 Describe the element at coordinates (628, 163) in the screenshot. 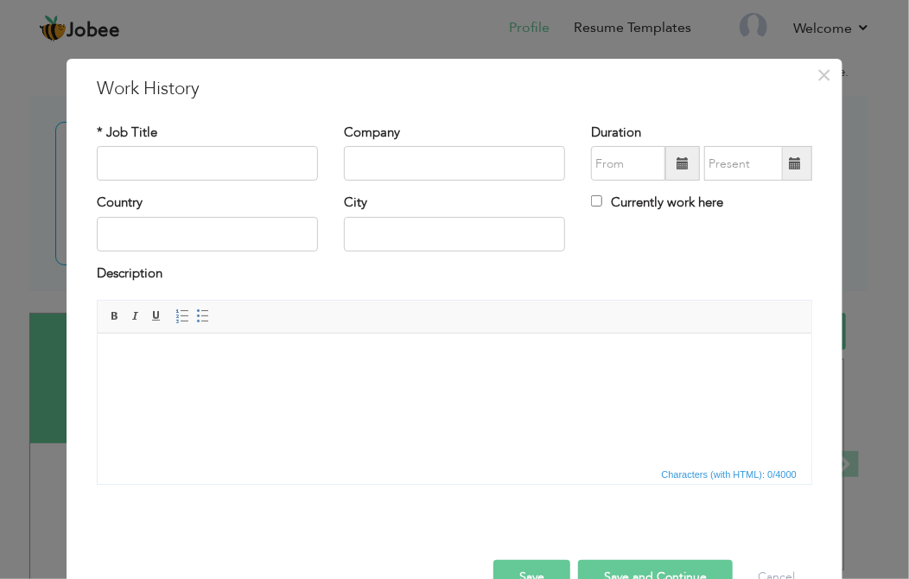

I see `input: From` at that location.